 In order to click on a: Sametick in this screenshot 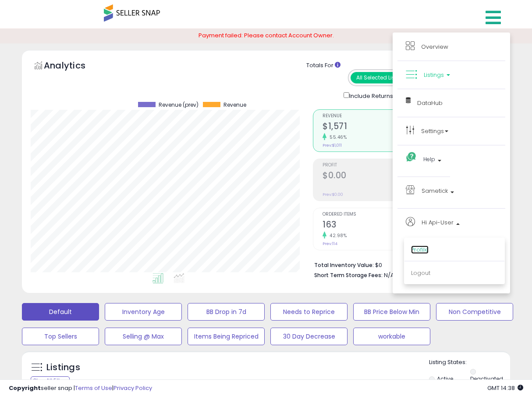, I will do `click(452, 192)`.